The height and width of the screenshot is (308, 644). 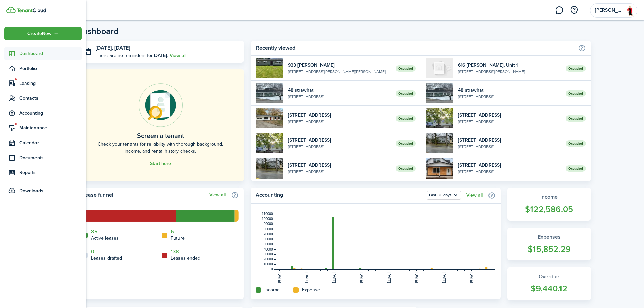 What do you see at coordinates (160, 136) in the screenshot?
I see `home-placeholder-title: Screen a tenant` at bounding box center [160, 136].